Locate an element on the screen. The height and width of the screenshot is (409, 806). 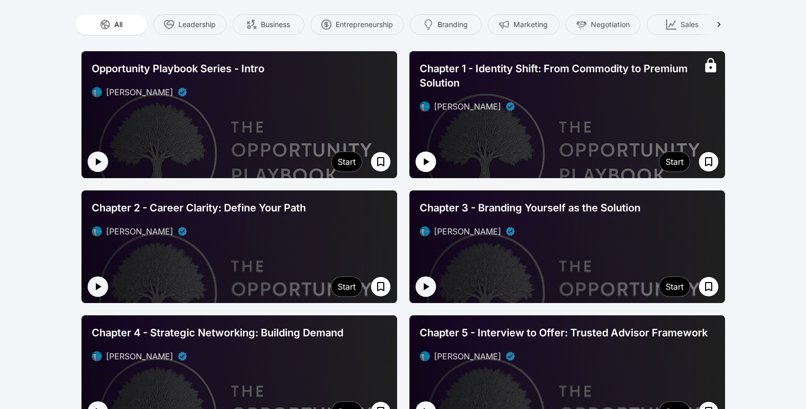
button: Business is located at coordinates (268, 25).